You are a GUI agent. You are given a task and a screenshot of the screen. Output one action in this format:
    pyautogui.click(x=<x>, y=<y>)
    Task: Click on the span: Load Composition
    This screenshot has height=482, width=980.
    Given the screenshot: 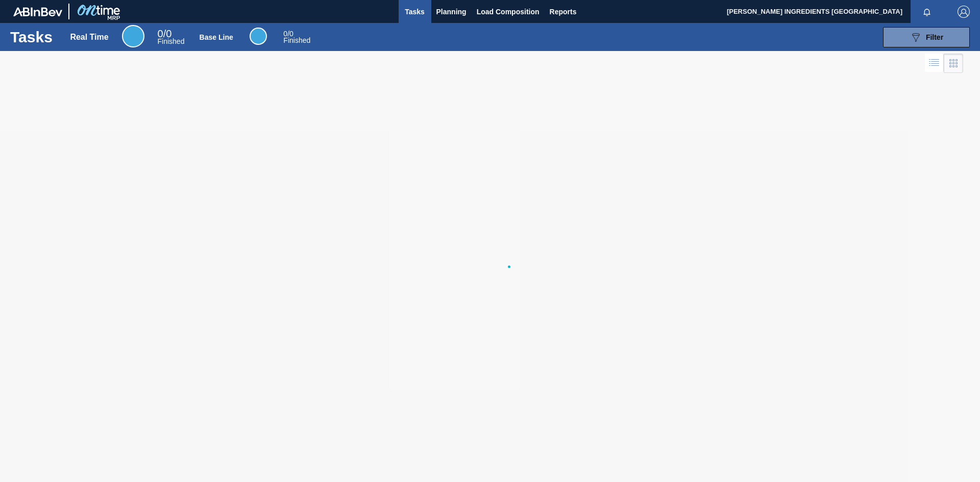 What is the action you would take?
    pyautogui.click(x=508, y=12)
    